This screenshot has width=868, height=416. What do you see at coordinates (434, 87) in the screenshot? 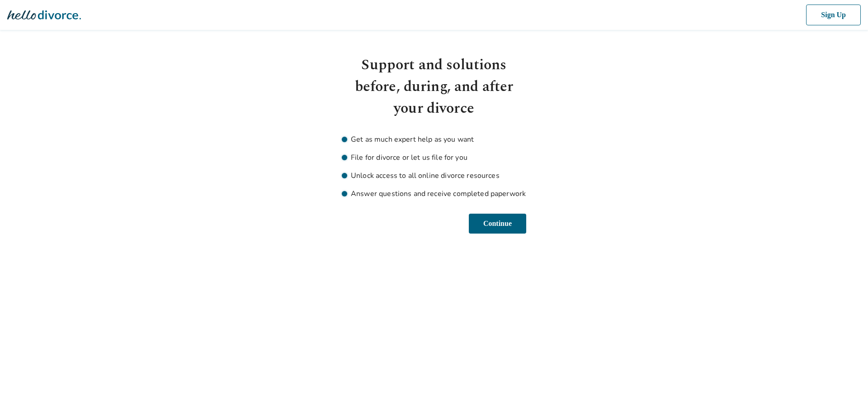
I see `h1: Support and solutions before, during, and after your divorce` at bounding box center [434, 87].